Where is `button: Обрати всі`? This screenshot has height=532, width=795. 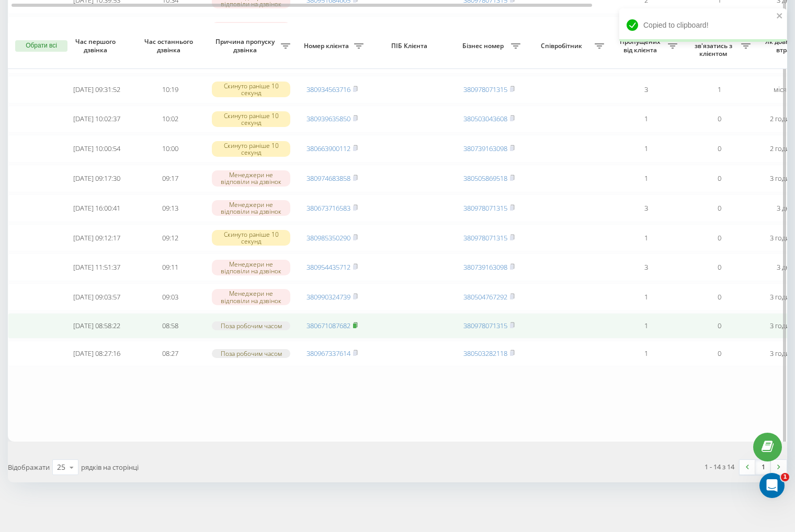 button: Обрати всі is located at coordinates (42, 46).